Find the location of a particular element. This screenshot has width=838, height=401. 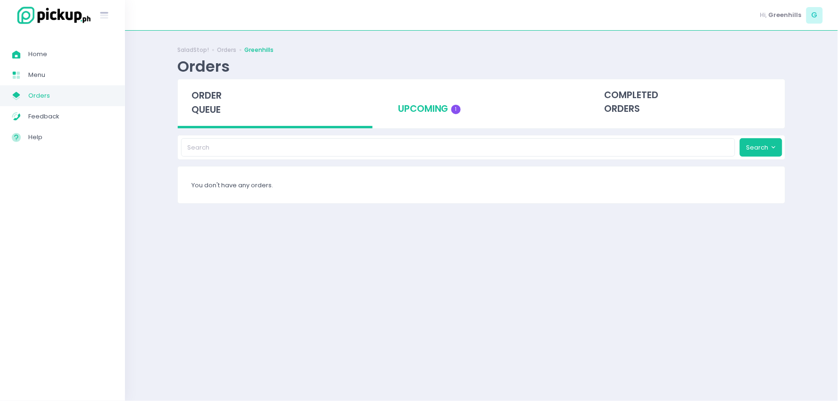

span: Home is located at coordinates (71, 54).